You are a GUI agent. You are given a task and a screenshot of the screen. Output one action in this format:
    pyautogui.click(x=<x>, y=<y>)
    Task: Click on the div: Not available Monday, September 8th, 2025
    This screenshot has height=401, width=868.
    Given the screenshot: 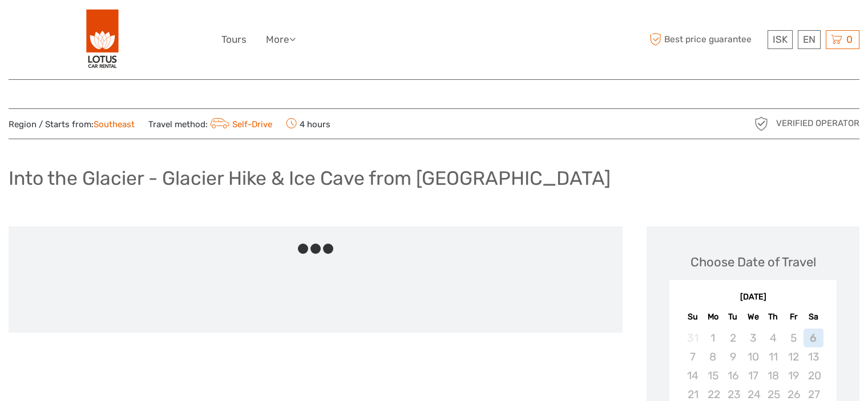 What is the action you would take?
    pyautogui.click(x=713, y=357)
    